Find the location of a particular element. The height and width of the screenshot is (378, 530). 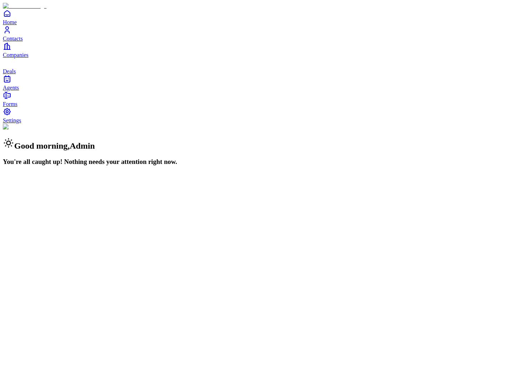

span: Contacts is located at coordinates (13, 38).